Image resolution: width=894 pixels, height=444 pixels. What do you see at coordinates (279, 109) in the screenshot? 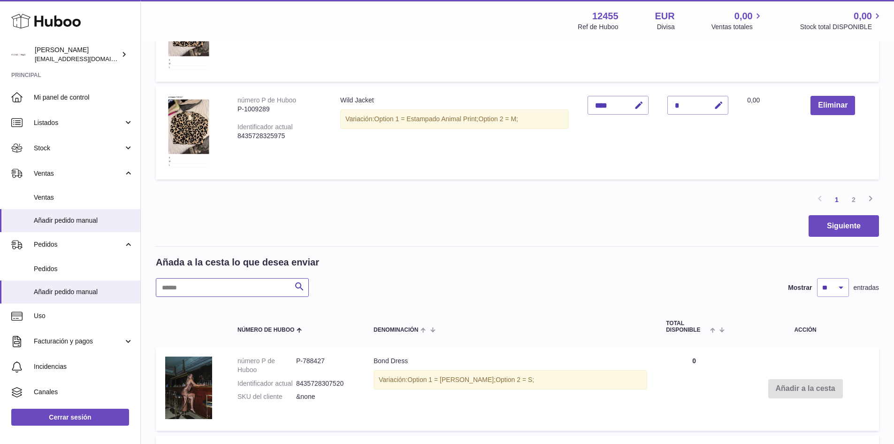
I see `div: P-1009289` at bounding box center [279, 109].